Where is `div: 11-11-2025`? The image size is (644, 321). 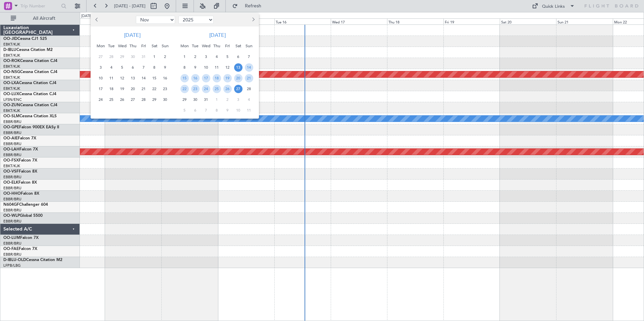
div: 11-11-2025 is located at coordinates (111, 78).